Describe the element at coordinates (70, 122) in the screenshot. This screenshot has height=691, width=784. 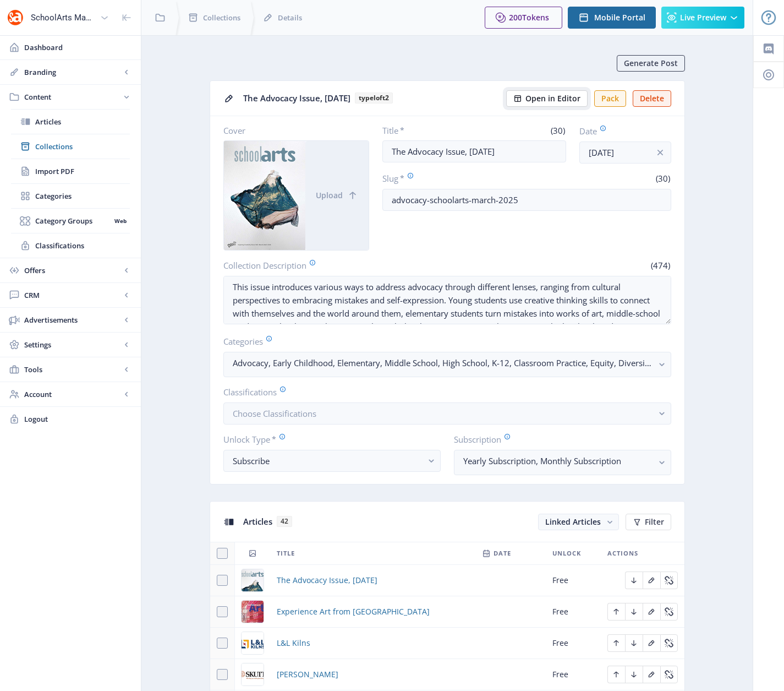
I see `a: Articles` at that location.